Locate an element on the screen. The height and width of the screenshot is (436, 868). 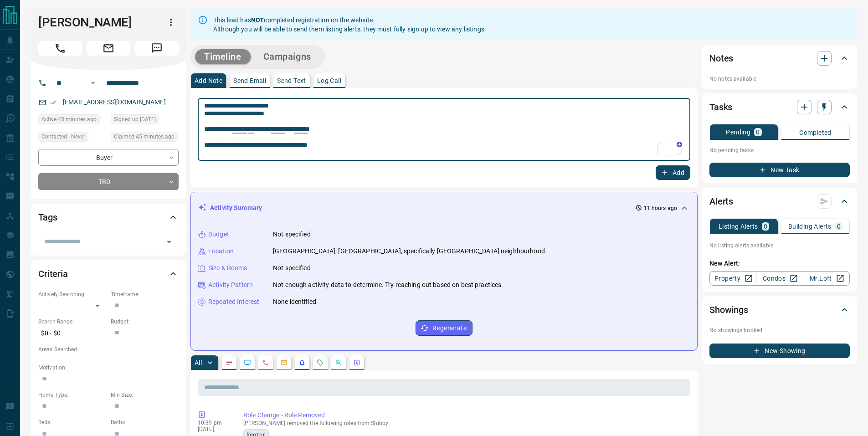
svg: Emails is located at coordinates (284, 363).